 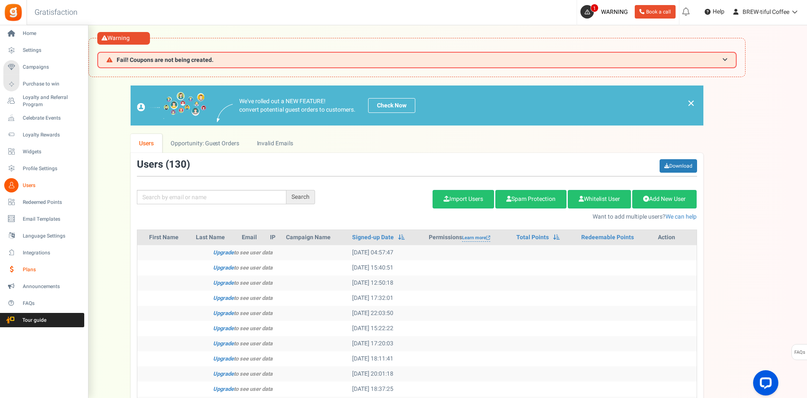 What do you see at coordinates (44, 51) in the screenshot?
I see `a: Settings` at bounding box center [44, 51].